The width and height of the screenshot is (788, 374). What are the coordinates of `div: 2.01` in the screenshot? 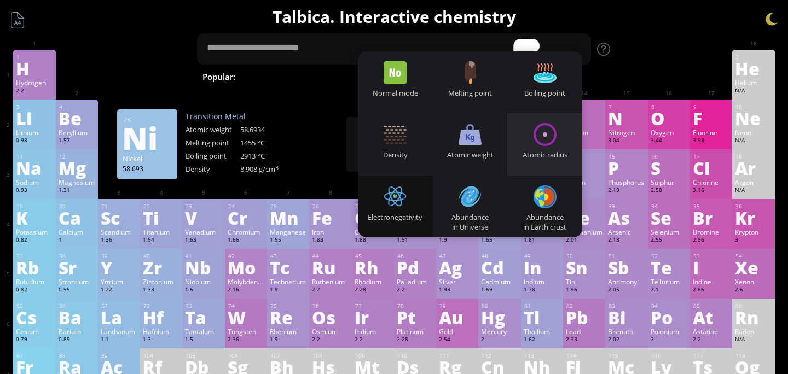 It's located at (584, 241).